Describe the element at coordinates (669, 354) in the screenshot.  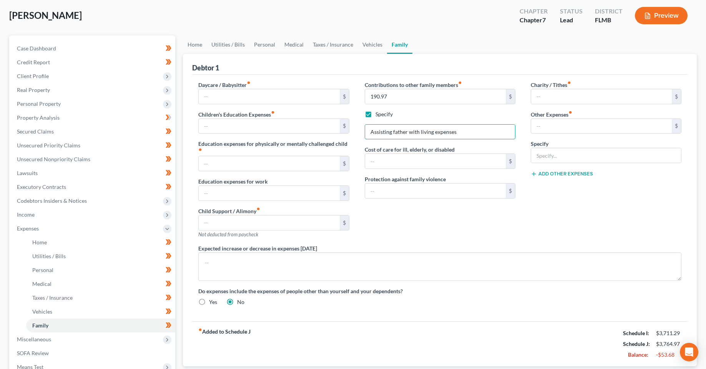
I see `div: -$53.68` at that location.